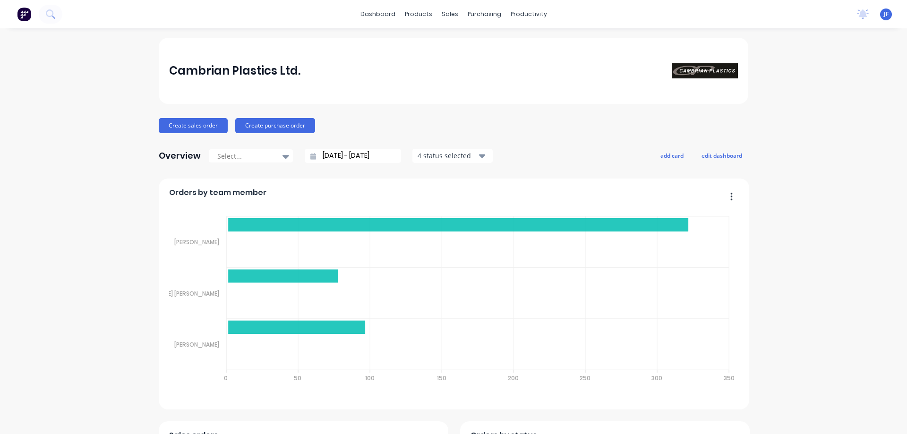 This screenshot has width=907, height=434. I want to click on button: 4 status selected, so click(452, 156).